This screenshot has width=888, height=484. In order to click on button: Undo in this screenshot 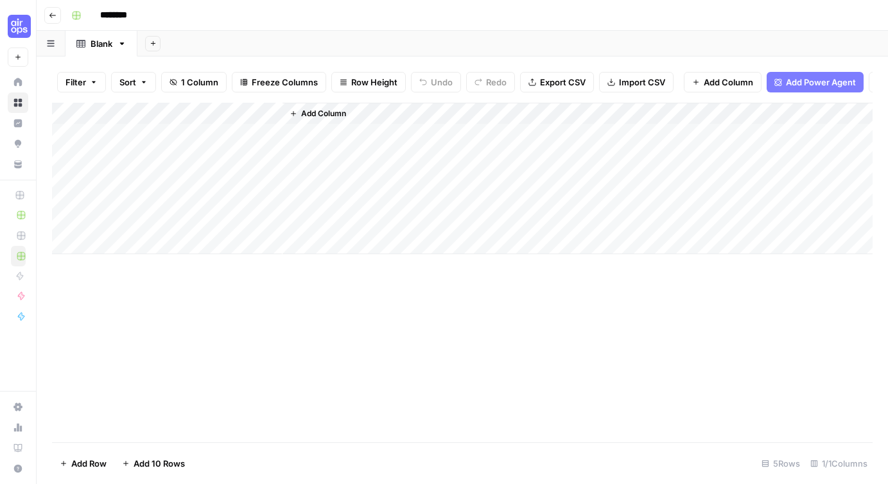, I will do `click(436, 82)`.